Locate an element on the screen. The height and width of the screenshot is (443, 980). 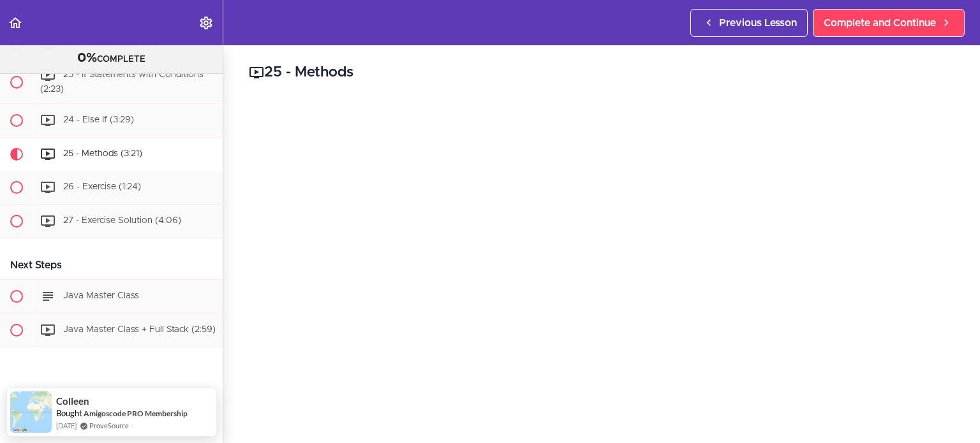
h2: 25 - Methods is located at coordinates (602, 73).